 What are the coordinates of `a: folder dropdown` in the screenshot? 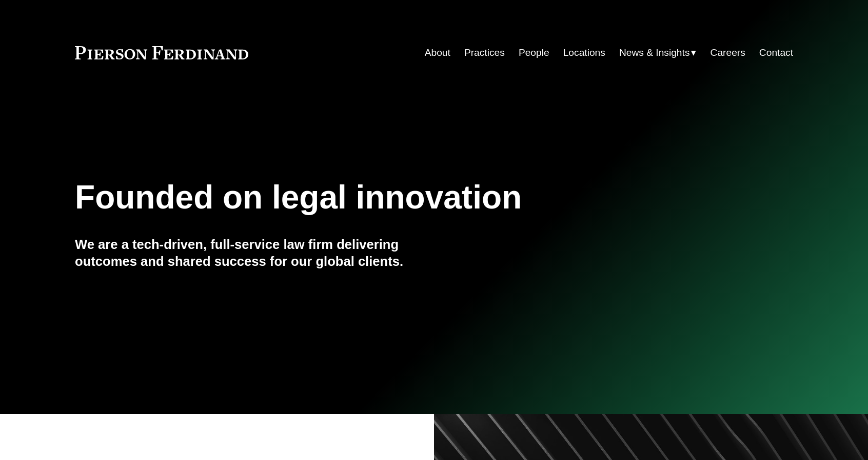 It's located at (658, 53).